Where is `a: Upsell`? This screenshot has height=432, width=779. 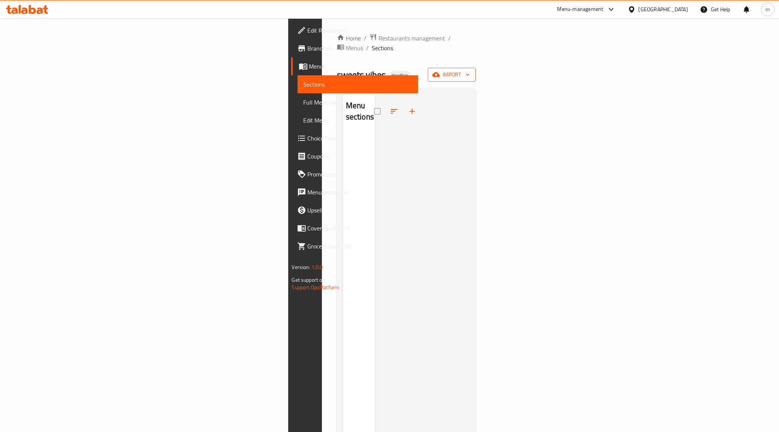 a: Upsell is located at coordinates (355, 210).